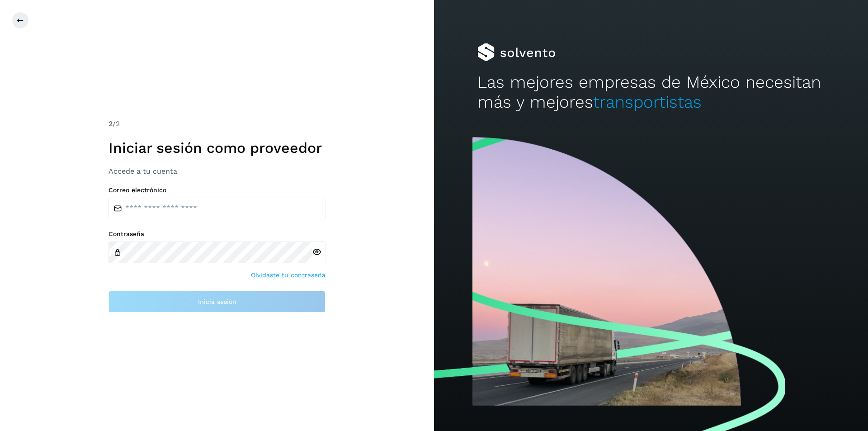 This screenshot has height=431, width=868. I want to click on button: Inicia sesión, so click(217, 301).